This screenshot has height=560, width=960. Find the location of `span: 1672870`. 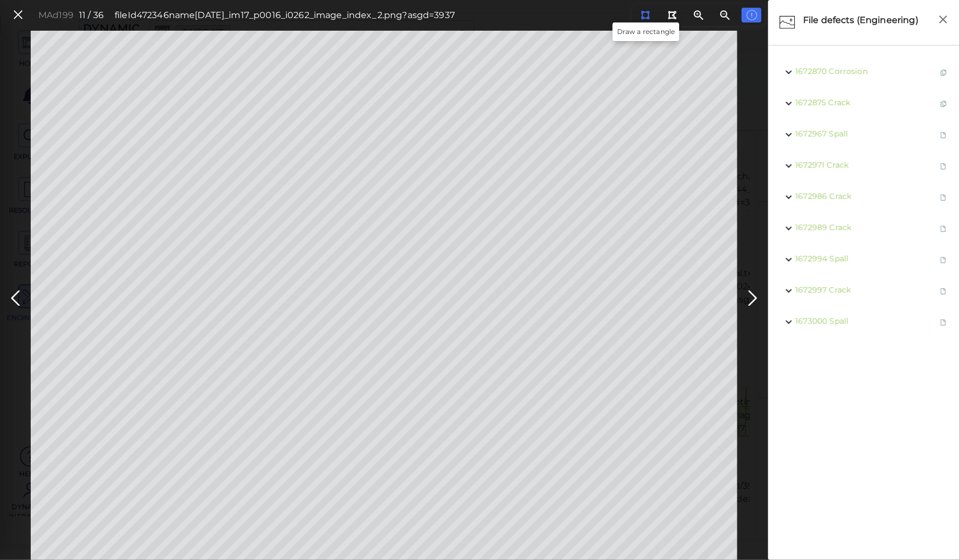

span: 1672870 is located at coordinates (811, 71).